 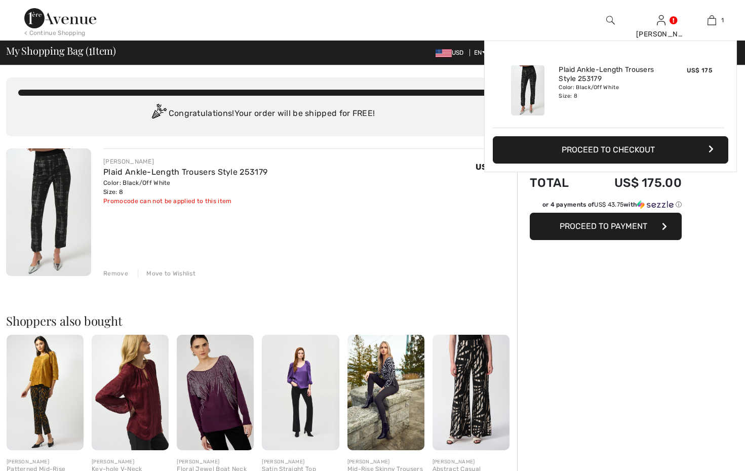 What do you see at coordinates (451, 53) in the screenshot?
I see `span: USD` at bounding box center [451, 53].